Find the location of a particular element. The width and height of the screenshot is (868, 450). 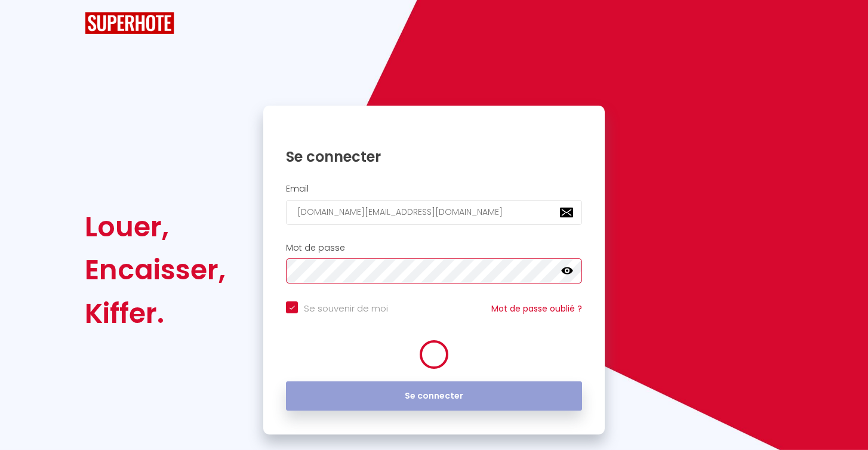

input: Ton Email is located at coordinates (434, 213).